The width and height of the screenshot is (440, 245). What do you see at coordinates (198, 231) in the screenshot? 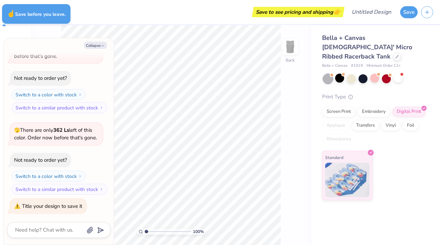
I see `span: 100 %` at bounding box center [198, 231].